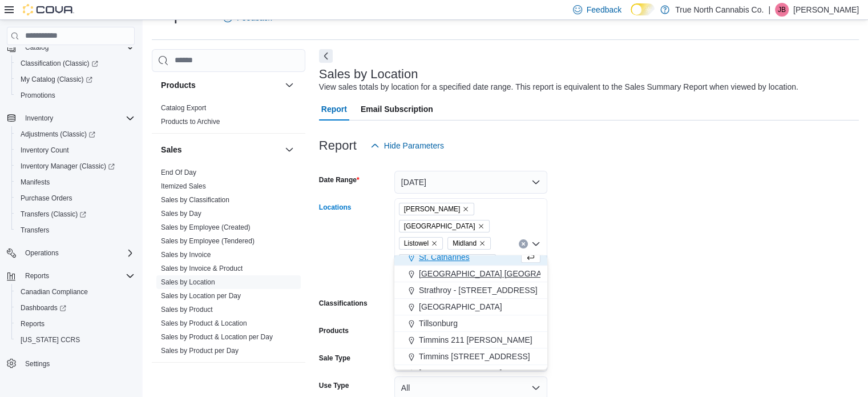 The height and width of the screenshot is (397, 868). Describe the element at coordinates (38, 95) in the screenshot. I see `a: Promotions` at that location.